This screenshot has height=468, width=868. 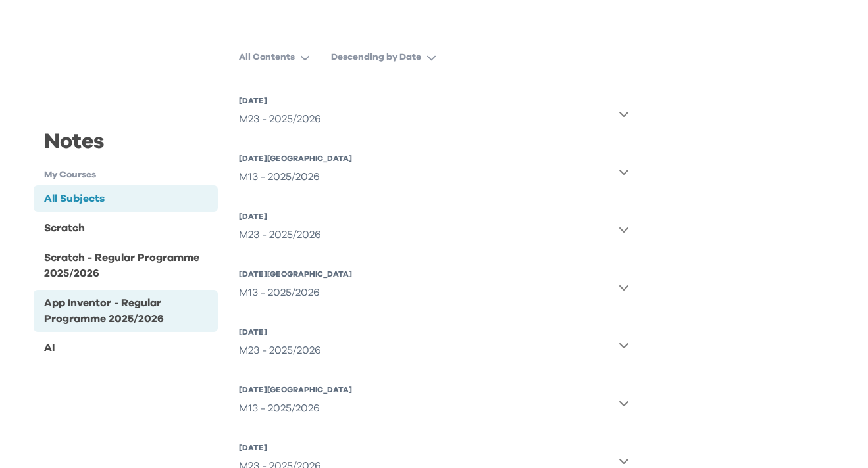 I want to click on div: App Inventor - Regular Programme 2025/2026, so click(x=128, y=311).